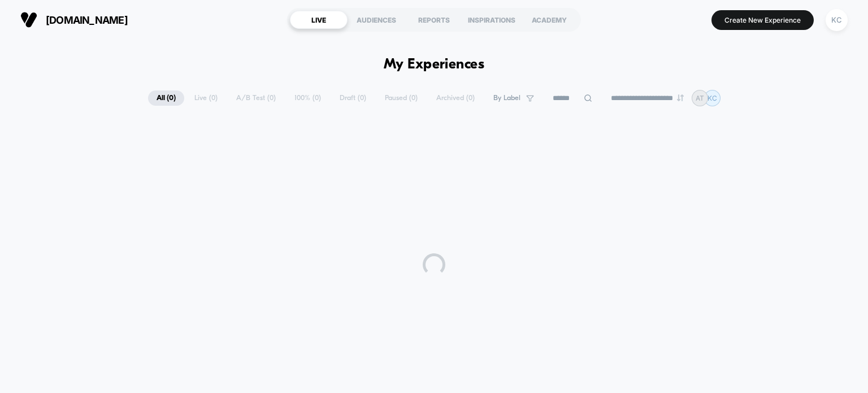 This screenshot has height=393, width=868. I want to click on div: KC, so click(836, 20).